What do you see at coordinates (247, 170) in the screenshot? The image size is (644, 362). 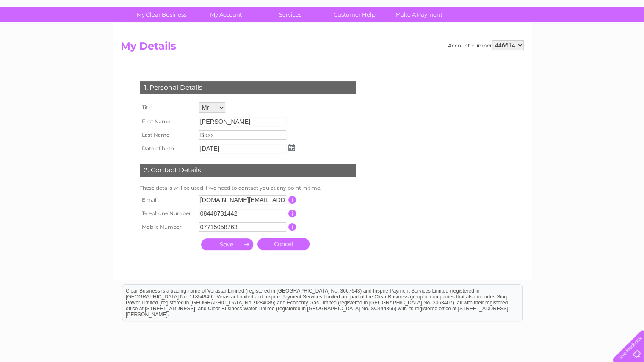 I see `div: 2. Contact Details` at bounding box center [247, 170].